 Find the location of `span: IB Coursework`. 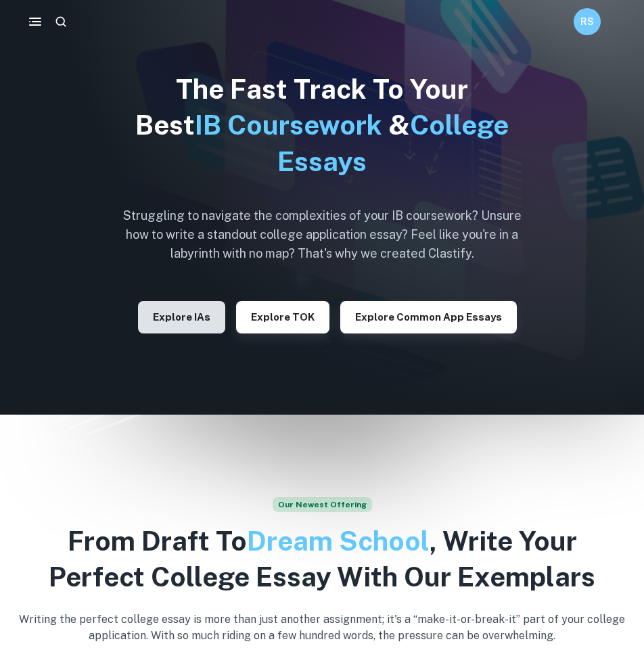

span: IB Coursework is located at coordinates (288, 124).